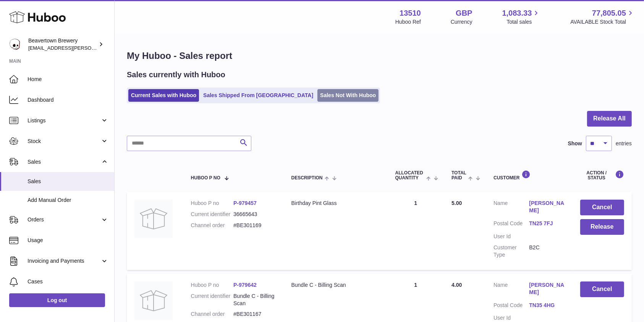  What do you see at coordinates (547, 251) in the screenshot?
I see `dd: B2C` at bounding box center [547, 251].